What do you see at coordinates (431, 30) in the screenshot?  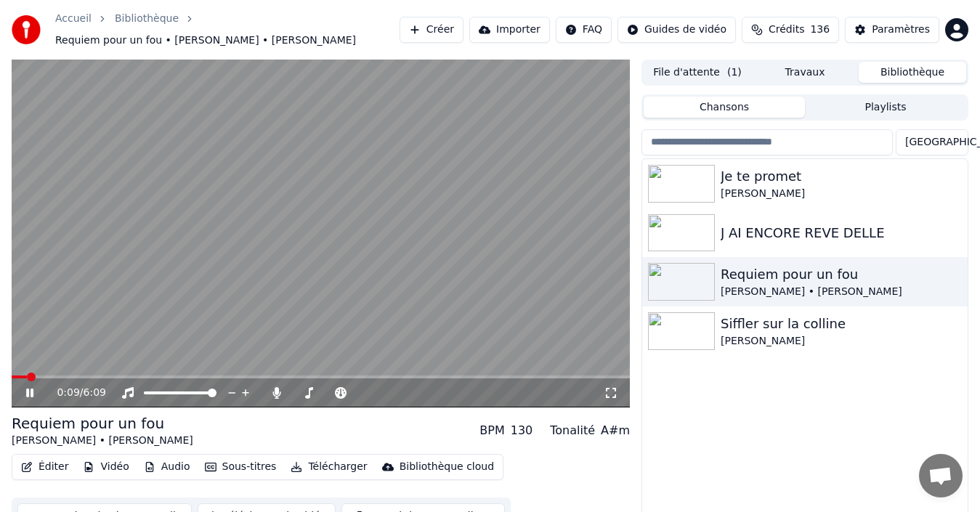 I see `button: Créer` at bounding box center [431, 30].